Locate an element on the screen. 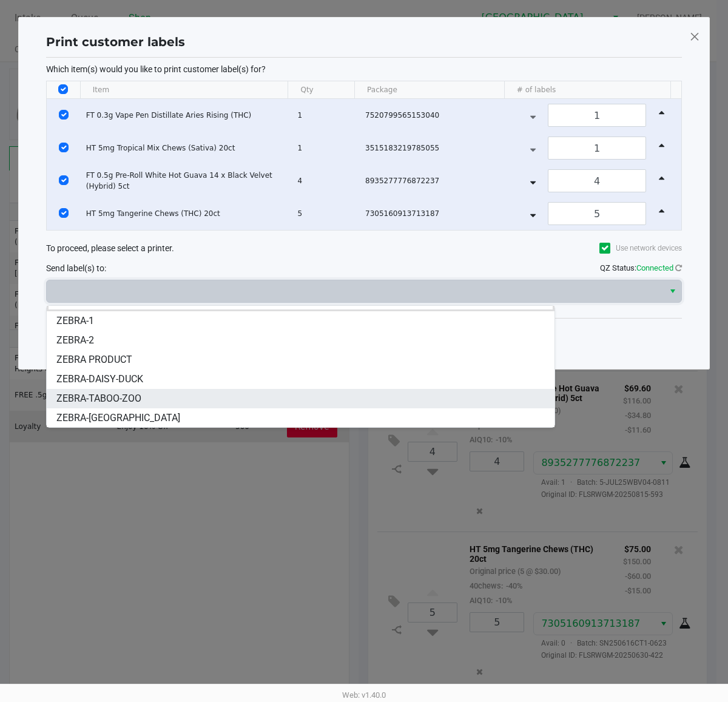 This screenshot has width=728, height=702. div: Data table is located at coordinates (364, 155).